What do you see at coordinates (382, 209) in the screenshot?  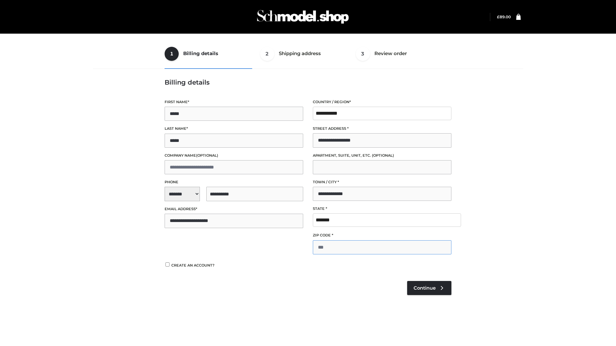 I see `label: State` at bounding box center [382, 209].